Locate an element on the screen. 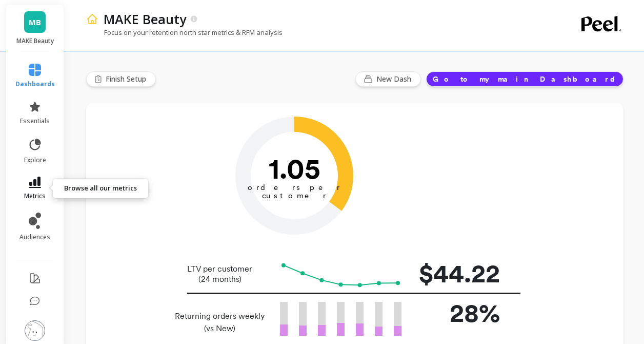 This screenshot has width=644, height=344. span: MB is located at coordinates (35, 22).